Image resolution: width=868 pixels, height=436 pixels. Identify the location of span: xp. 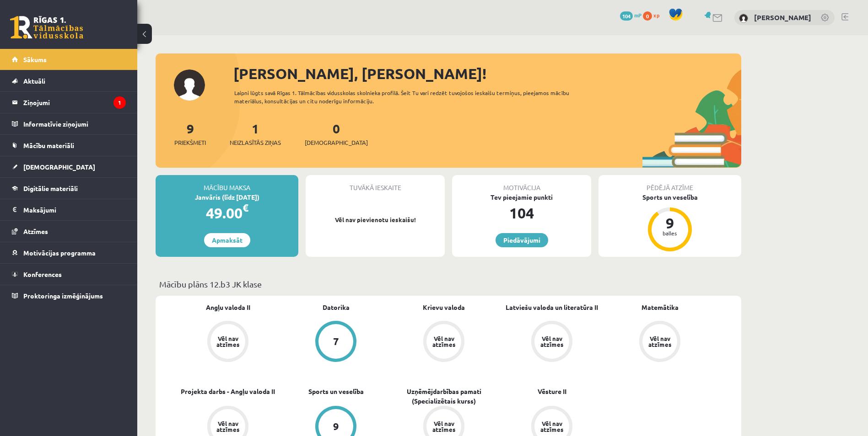
(657, 15).